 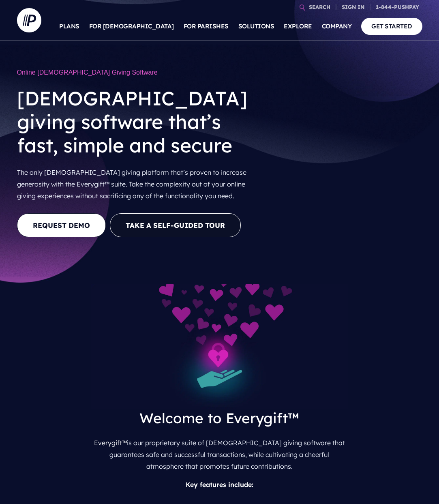 I want to click on a: EXPLORE, so click(x=298, y=27).